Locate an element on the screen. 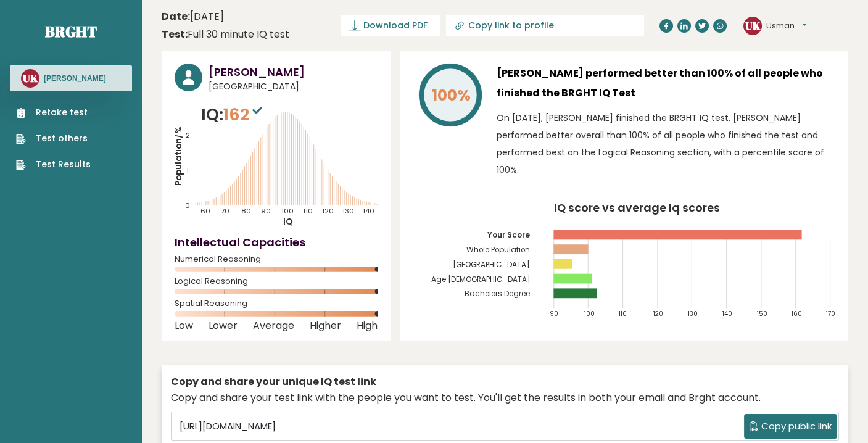 The height and width of the screenshot is (443, 868). tspan: Bachelors Degree is located at coordinates (497, 294).